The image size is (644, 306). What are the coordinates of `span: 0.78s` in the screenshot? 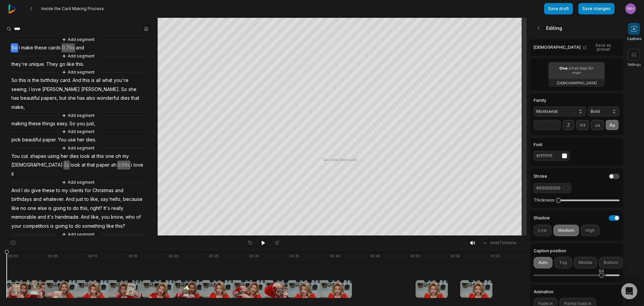 It's located at (68, 47).